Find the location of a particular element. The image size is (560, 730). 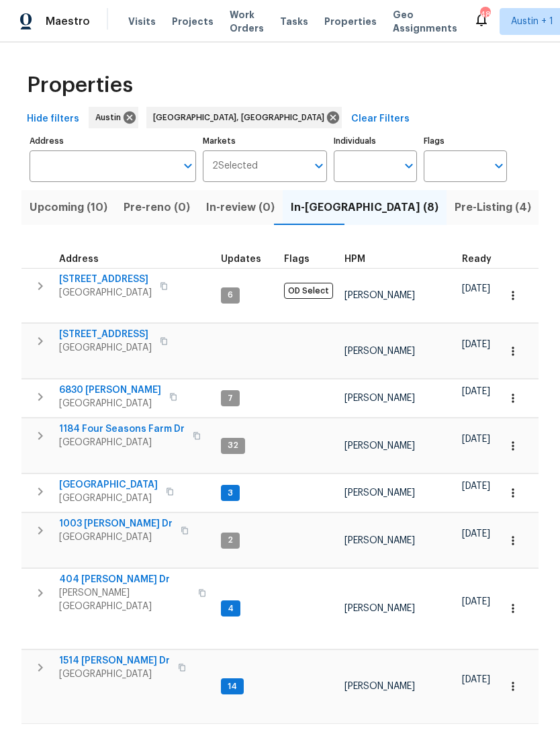

span: Pre-reno (0) is located at coordinates (156, 208).